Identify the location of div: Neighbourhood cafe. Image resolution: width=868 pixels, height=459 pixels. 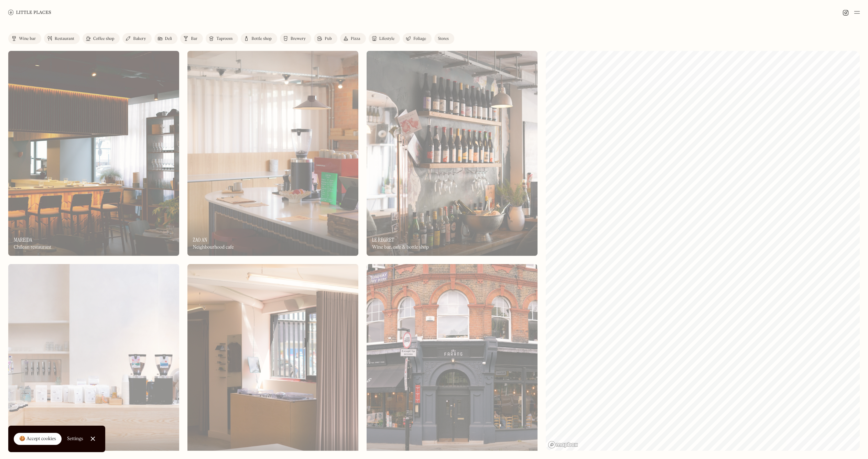
(213, 247).